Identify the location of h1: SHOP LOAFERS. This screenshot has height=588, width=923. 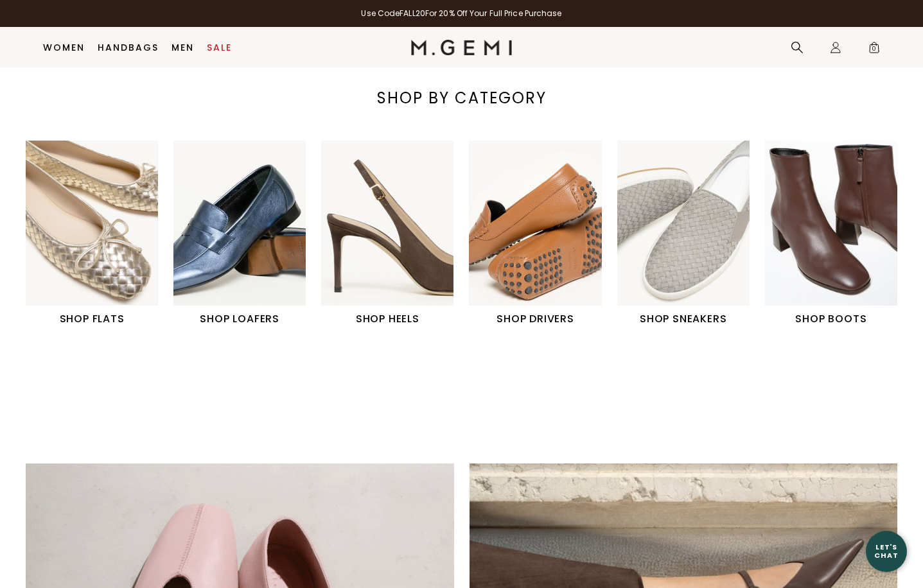
(240, 319).